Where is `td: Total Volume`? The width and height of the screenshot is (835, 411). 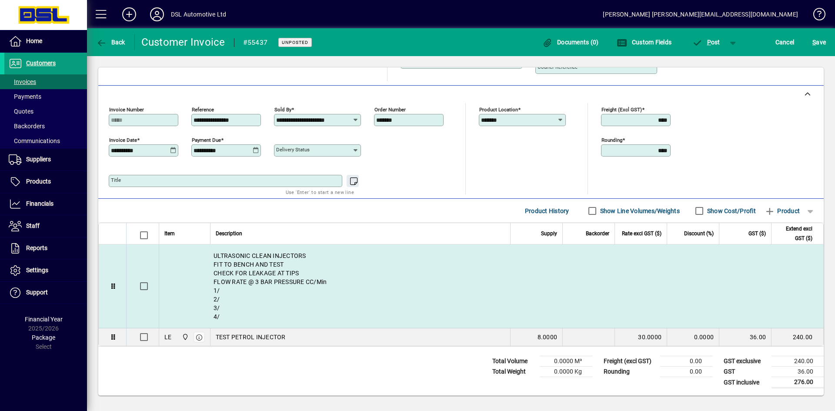
td: Total Volume is located at coordinates (514, 361).